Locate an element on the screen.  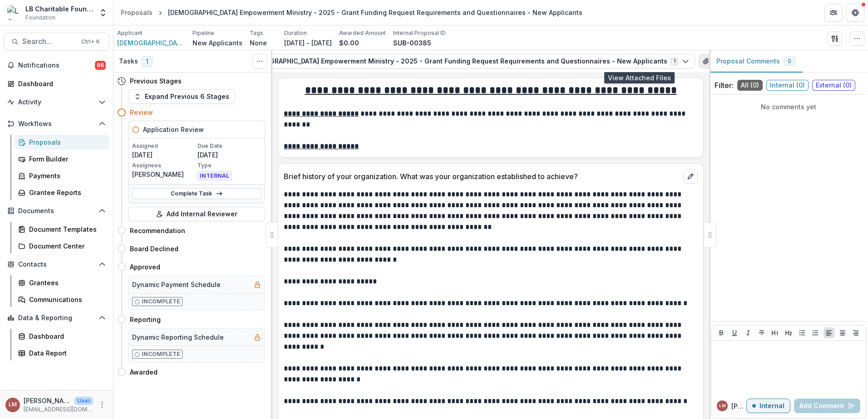
span: Foundation is located at coordinates (41, 18).